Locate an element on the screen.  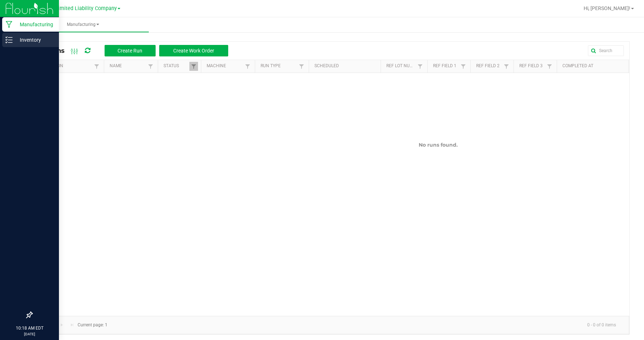
a: Ref Field 1Sortable is located at coordinates (445, 66).